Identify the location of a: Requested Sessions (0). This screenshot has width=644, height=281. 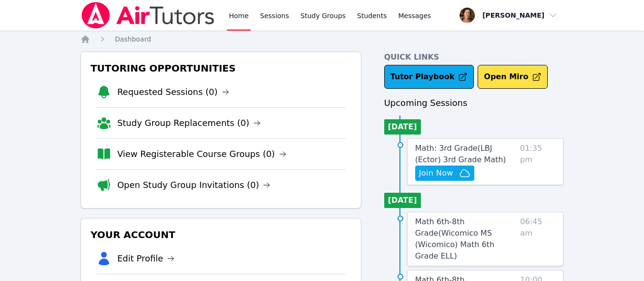
(173, 92).